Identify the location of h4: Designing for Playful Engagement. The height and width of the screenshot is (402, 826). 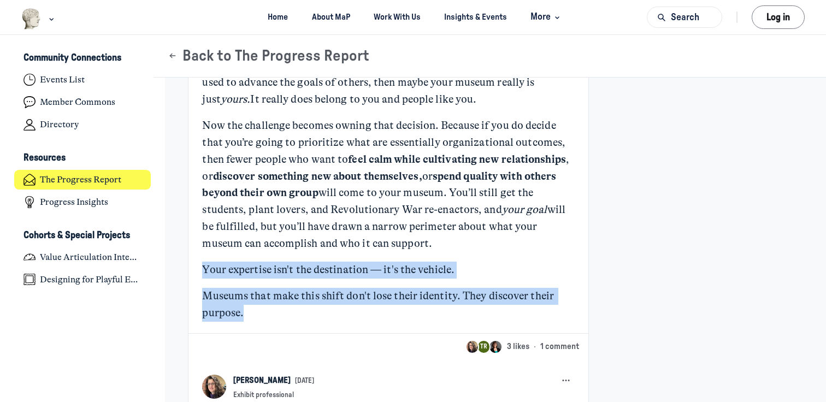
(91, 280).